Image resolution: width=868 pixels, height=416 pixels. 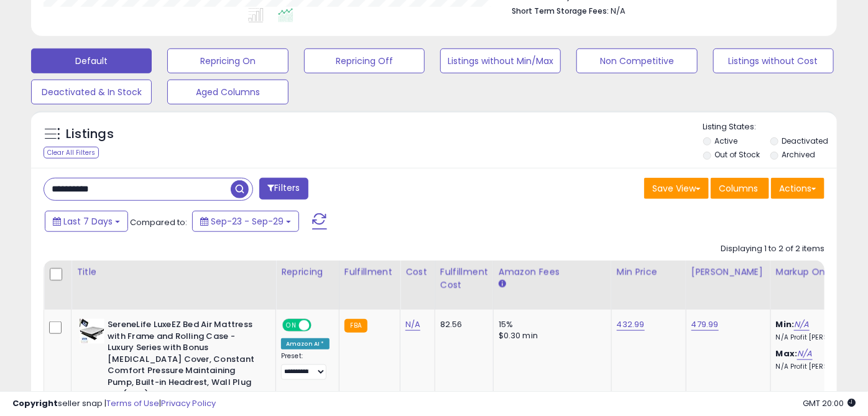 I want to click on span: Compared to:, so click(x=159, y=222).